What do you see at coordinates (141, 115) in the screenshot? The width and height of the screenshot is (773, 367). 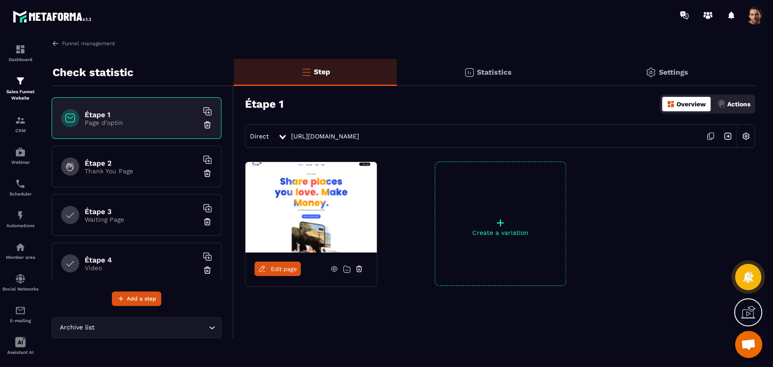 I see `h6: Étape 1` at bounding box center [141, 115].